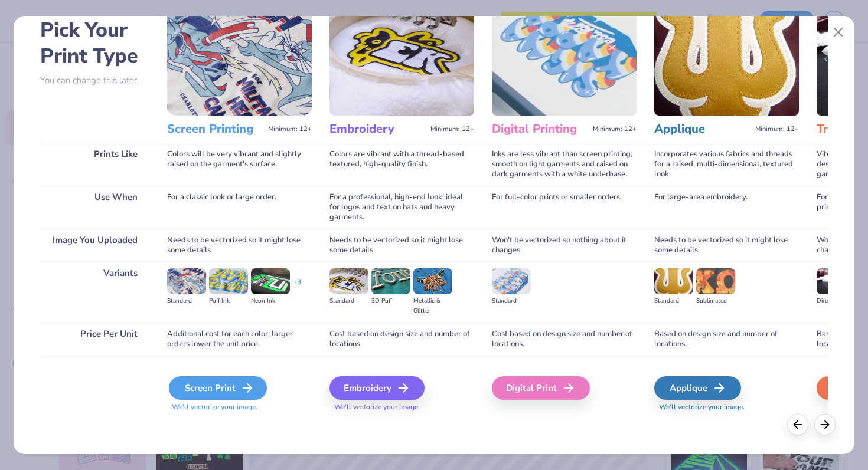  Describe the element at coordinates (94, 43) in the screenshot. I see `h2: Pick Your Print Type` at that location.